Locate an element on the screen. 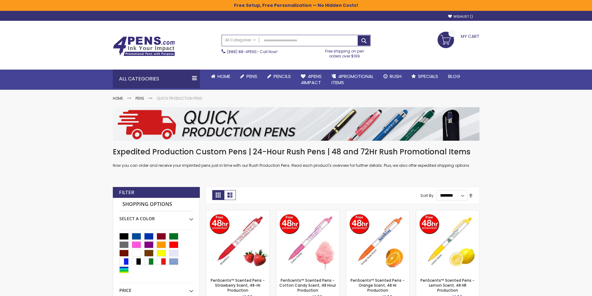  span: Rush is located at coordinates (396, 76).